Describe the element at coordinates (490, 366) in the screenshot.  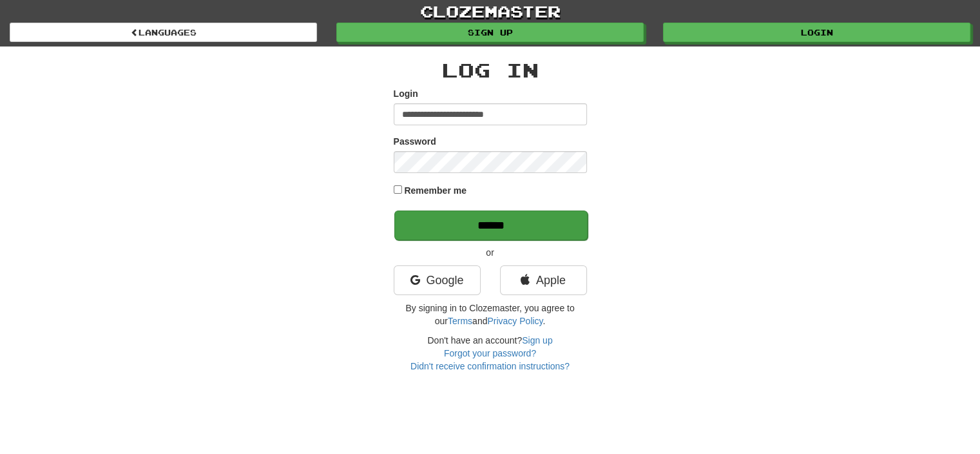
I see `a: Didn't receive confirmation instructions?` at that location.